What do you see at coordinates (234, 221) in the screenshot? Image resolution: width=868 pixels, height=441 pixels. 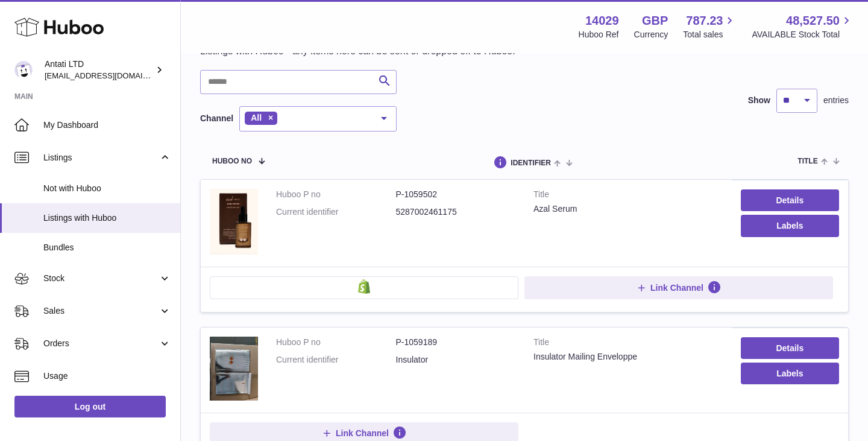 I see `img: Azal Serum` at bounding box center [234, 221].